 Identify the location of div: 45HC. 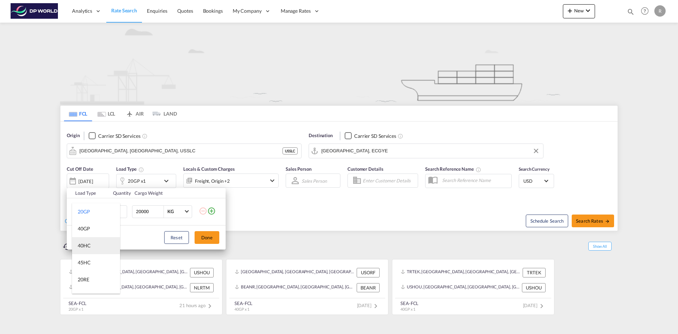
(84, 262).